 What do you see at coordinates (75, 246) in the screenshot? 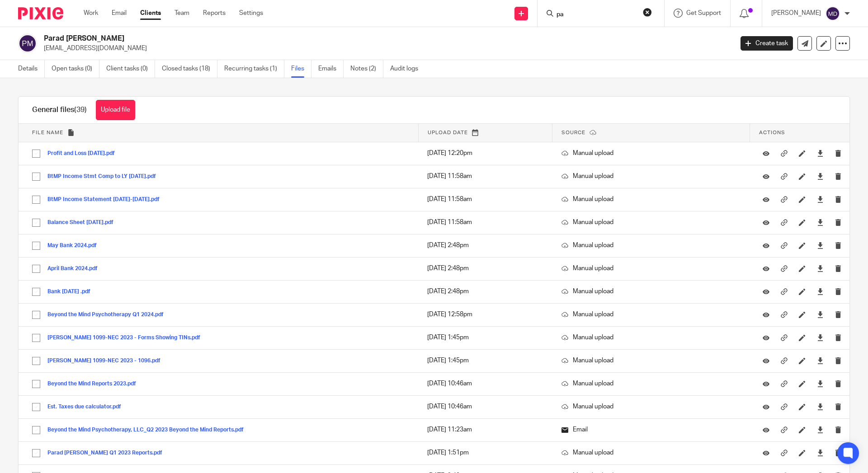
I see `button: May Bank 2024.pdf` at bounding box center [75, 246].